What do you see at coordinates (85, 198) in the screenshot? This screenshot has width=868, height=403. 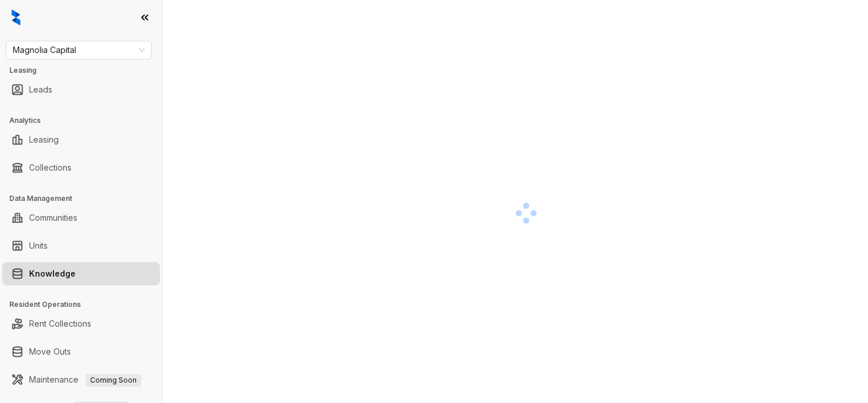 I see `h3: Data Management` at bounding box center [85, 198].